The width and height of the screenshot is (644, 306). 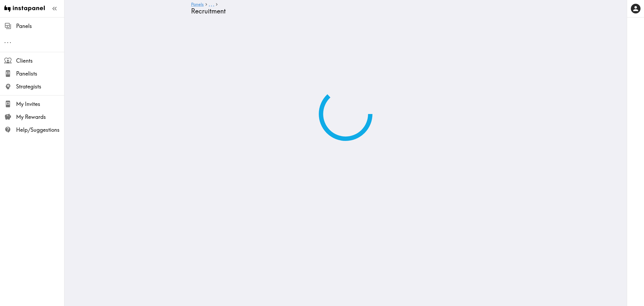 I want to click on span: My Invites, so click(x=40, y=104).